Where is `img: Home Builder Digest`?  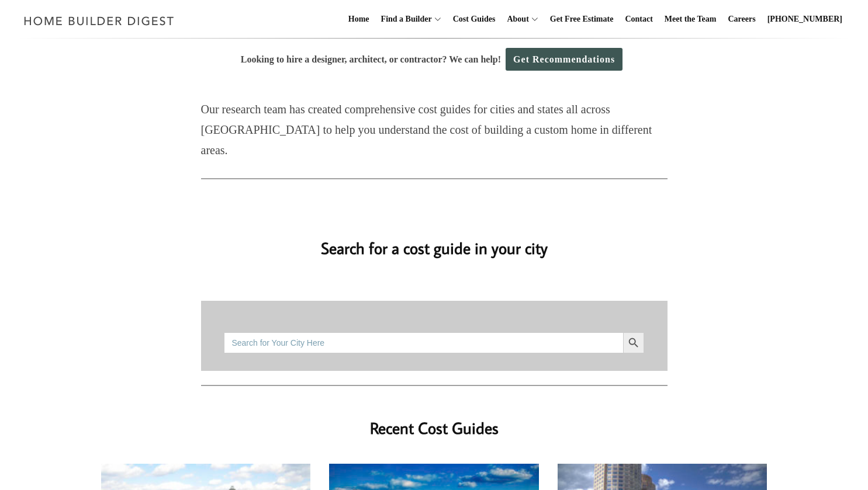
img: Home Builder Digest is located at coordinates (99, 21).